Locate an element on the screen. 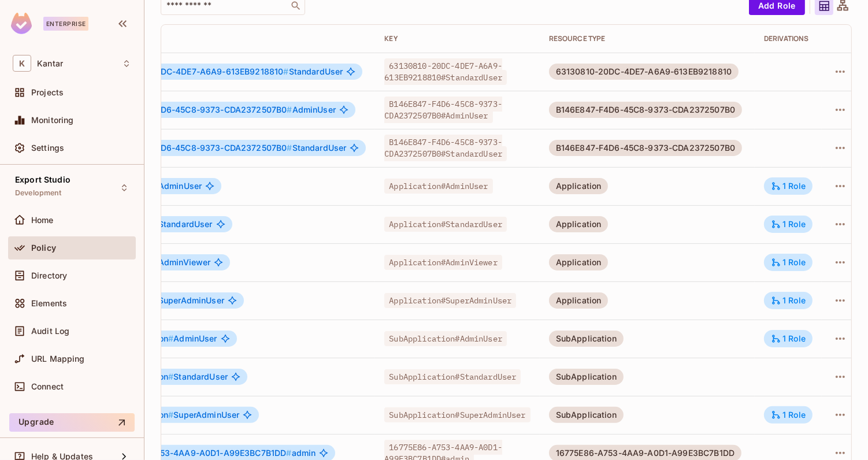 Image resolution: width=868 pixels, height=460 pixels. span: Audit Log is located at coordinates (50, 331).